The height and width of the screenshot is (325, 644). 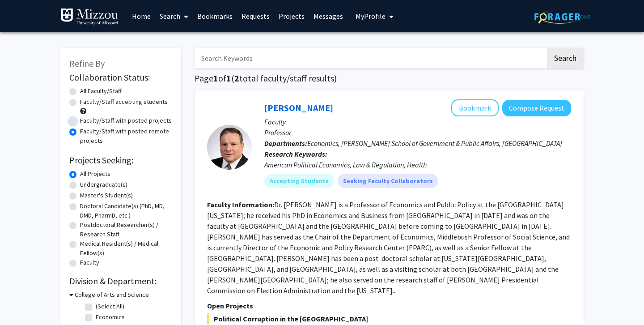 I want to click on a: Bookmarks, so click(x=215, y=16).